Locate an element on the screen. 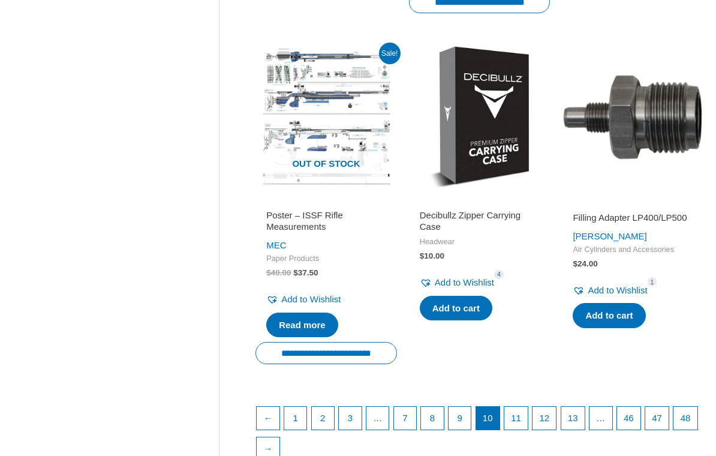 This screenshot has width=716, height=456. a: Poster – ISSF Rifle Measurements is located at coordinates (326, 223).